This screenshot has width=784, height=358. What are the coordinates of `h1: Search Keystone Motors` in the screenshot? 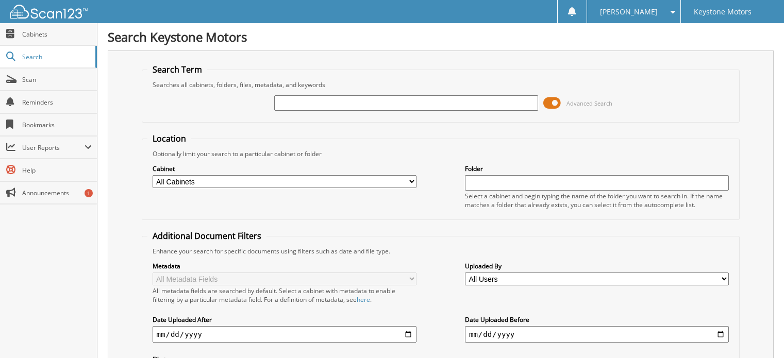 It's located at (441, 37).